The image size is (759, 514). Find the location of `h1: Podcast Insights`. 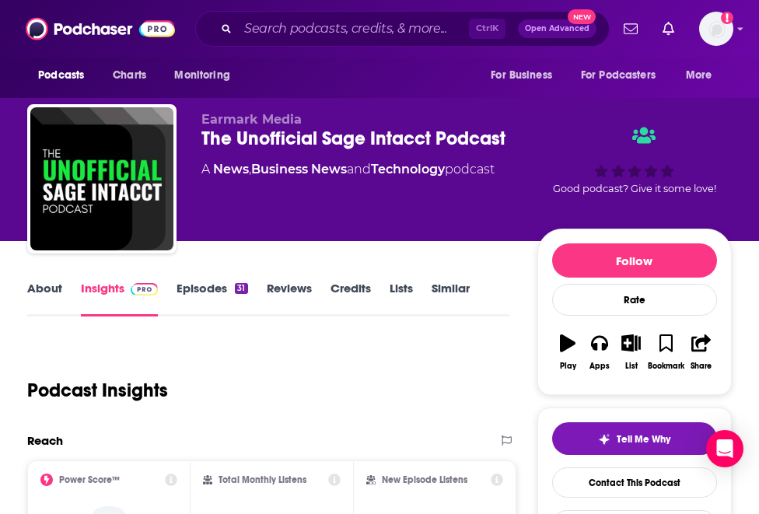

h1: Podcast Insights is located at coordinates (97, 391).